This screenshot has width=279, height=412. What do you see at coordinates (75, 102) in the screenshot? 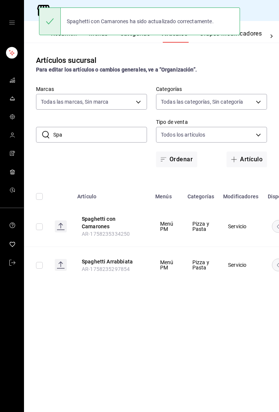
I see `span: Todas las marcas, Sin marca` at bounding box center [75, 102].